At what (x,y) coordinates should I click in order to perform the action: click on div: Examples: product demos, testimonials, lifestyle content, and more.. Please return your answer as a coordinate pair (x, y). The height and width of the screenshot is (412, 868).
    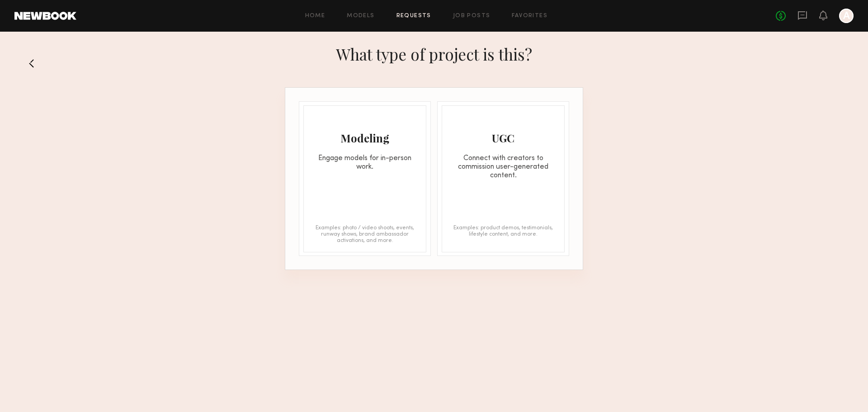
    Looking at the image, I should click on (503, 234).